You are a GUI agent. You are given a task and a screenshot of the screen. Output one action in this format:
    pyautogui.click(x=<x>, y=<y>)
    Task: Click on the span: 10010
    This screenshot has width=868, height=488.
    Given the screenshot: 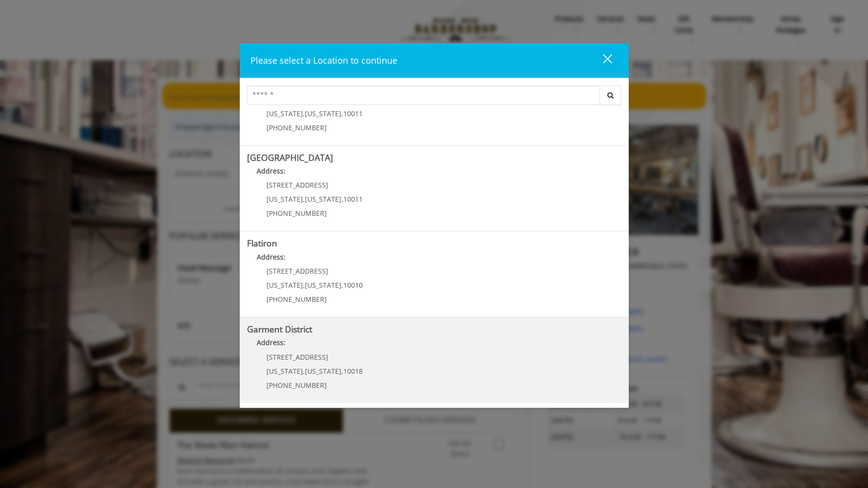 What is the action you would take?
    pyautogui.click(x=353, y=285)
    